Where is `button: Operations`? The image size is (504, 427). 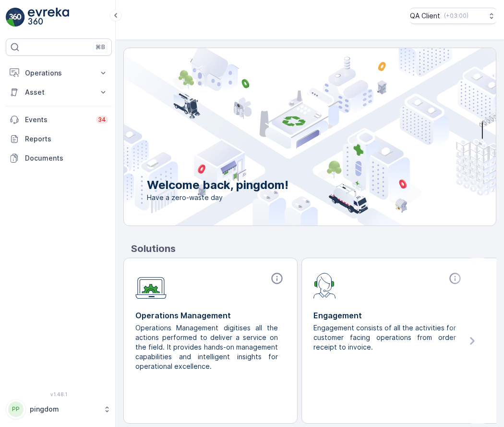 button: Operations is located at coordinates (59, 73).